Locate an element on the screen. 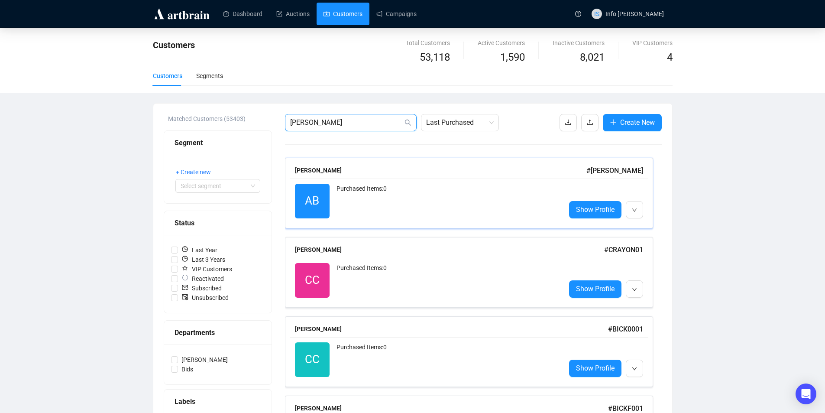 Image resolution: width=825 pixels, height=413 pixels. span: Reactivated is located at coordinates (203, 279).